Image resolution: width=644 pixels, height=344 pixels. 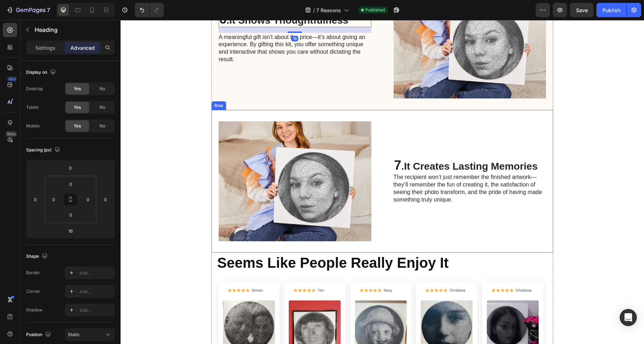 I want to click on p: The recipient won’t just remember the finished artwork—they’ll remember the fun of creating it, t..., so click(x=349, y=168).